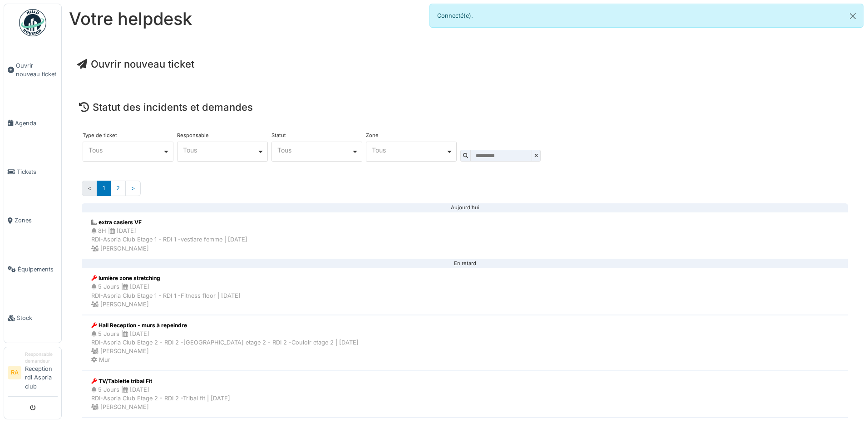  Describe the element at coordinates (160, 382) in the screenshot. I see `div: TV/Tablette tribal Fit` at that location.